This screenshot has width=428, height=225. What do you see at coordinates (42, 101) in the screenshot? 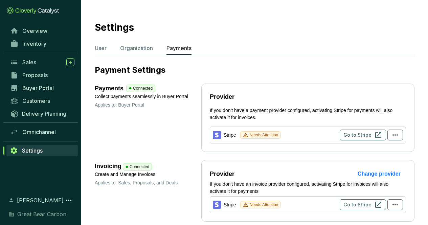
I see `a: Customers` at bounding box center [42, 101].